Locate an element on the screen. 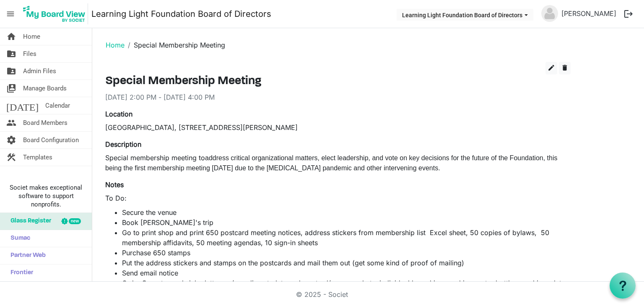 The width and height of the screenshot is (644, 307). span: menu is located at coordinates (10, 14).